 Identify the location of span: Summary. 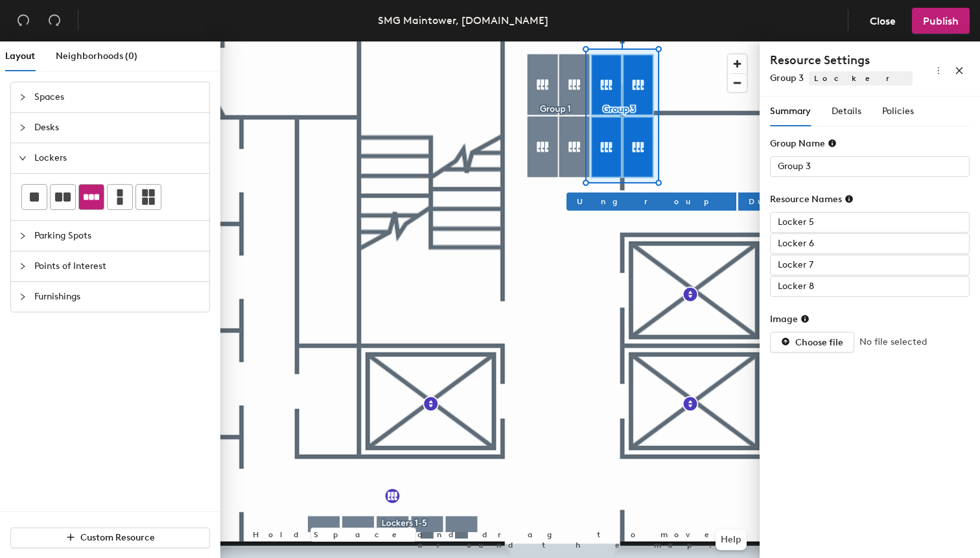
(790, 111).